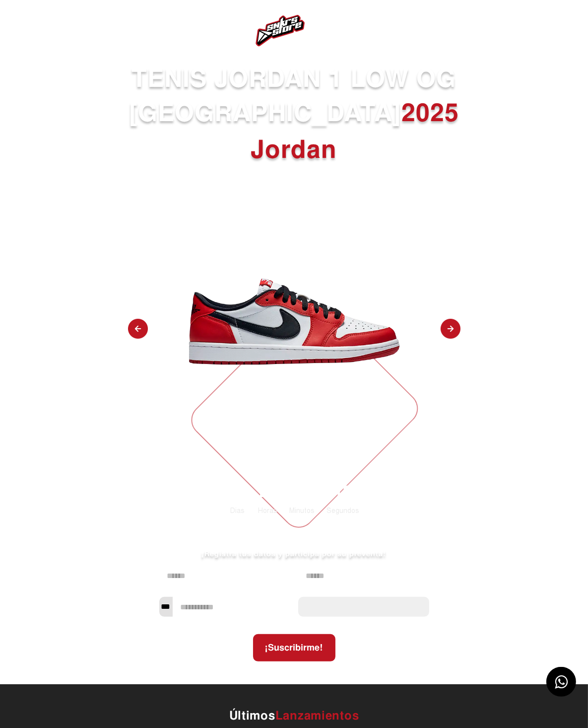  I want to click on div: 48, so click(238, 492).